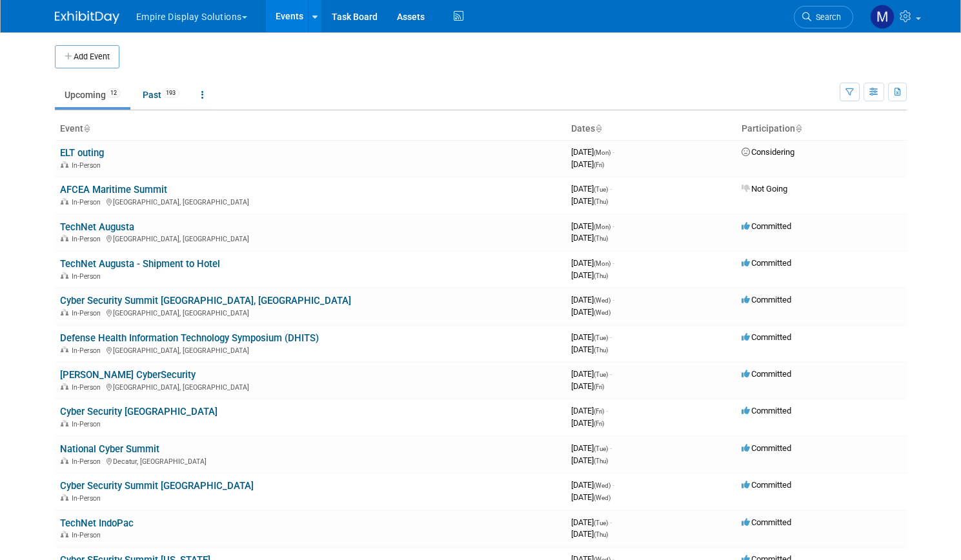 The width and height of the screenshot is (961, 560). I want to click on img: Matt h, so click(882, 17).